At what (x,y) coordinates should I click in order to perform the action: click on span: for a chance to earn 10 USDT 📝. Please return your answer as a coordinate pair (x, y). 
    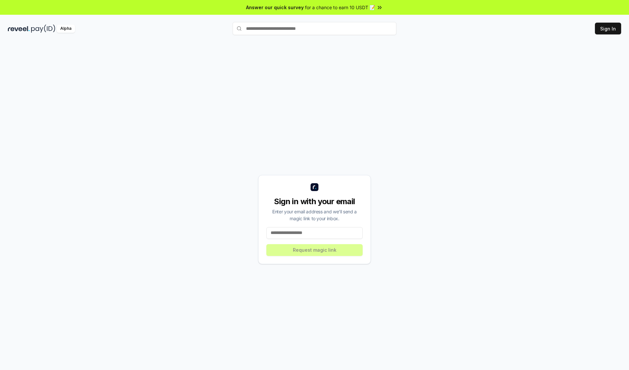
    Looking at the image, I should click on (340, 7).